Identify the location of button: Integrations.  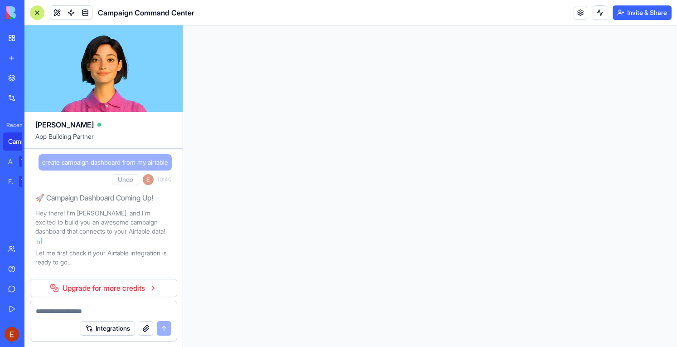
(108, 328).